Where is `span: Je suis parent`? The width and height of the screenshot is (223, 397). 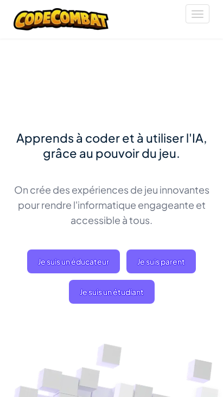 span: Je suis parent is located at coordinates (161, 262).